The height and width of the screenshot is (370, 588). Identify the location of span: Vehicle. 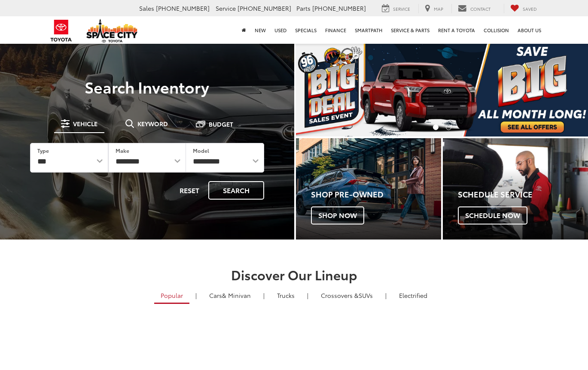
(85, 123).